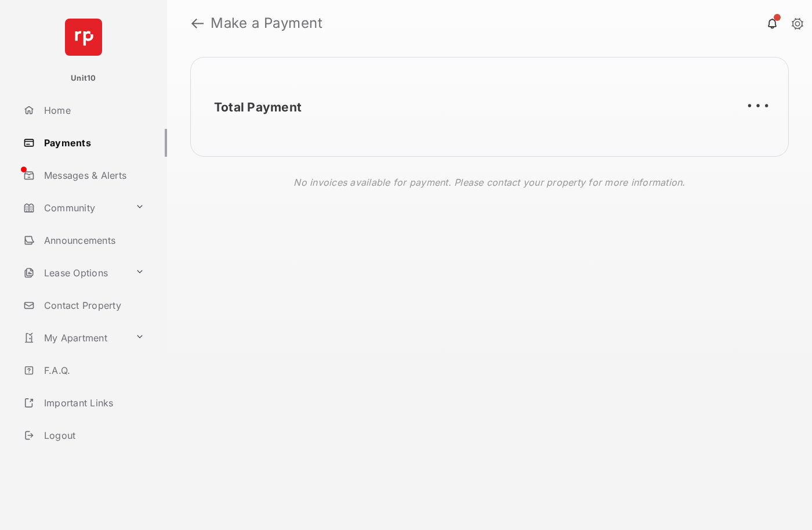 The width and height of the screenshot is (812, 530). What do you see at coordinates (83, 79) in the screenshot?
I see `p: Unit10` at bounding box center [83, 79].